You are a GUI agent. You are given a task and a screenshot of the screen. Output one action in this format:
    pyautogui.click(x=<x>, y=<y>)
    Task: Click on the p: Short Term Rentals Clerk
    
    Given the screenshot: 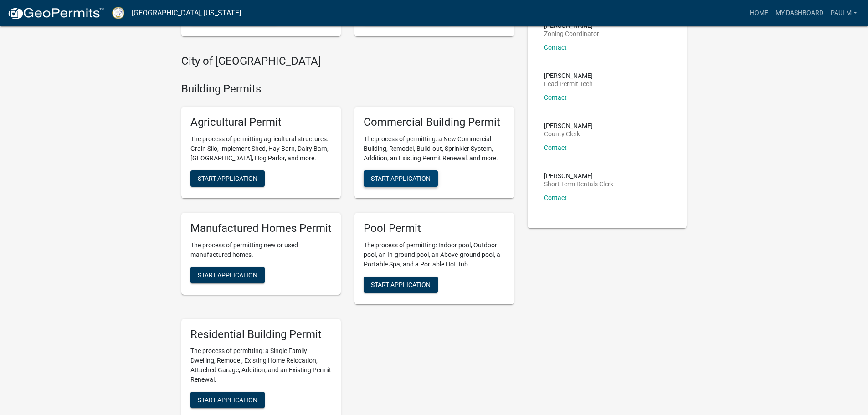 What is the action you would take?
    pyautogui.click(x=578, y=184)
    